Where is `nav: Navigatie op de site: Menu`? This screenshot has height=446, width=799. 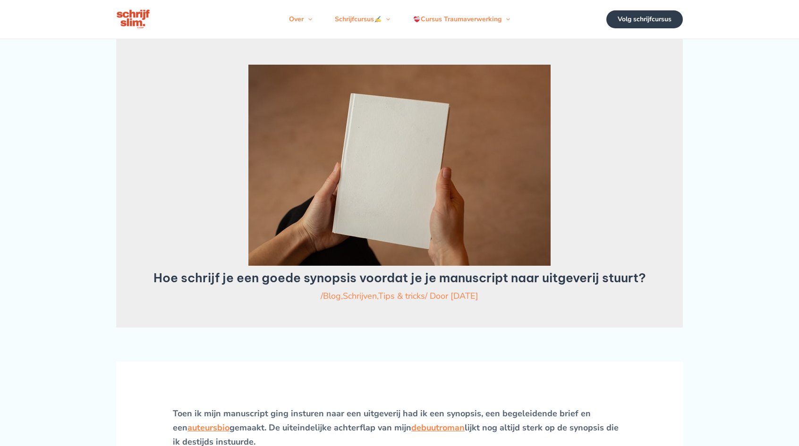
nav: Navigatie op de site: Menu is located at coordinates (400, 19).